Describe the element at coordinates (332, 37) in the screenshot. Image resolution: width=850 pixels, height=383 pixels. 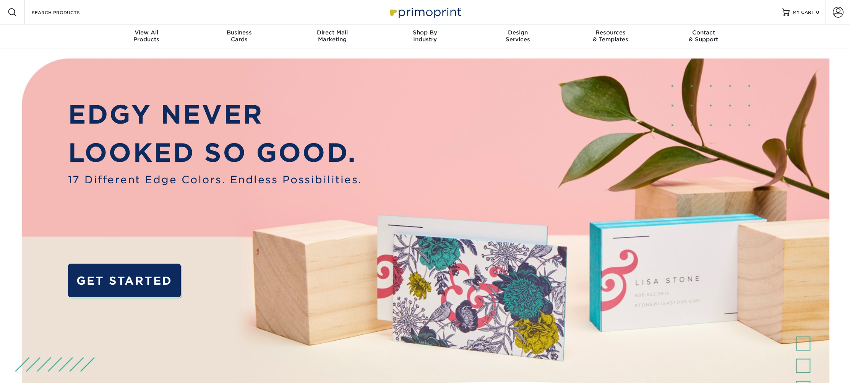
I see `a: Direct MailMarketing` at that location.